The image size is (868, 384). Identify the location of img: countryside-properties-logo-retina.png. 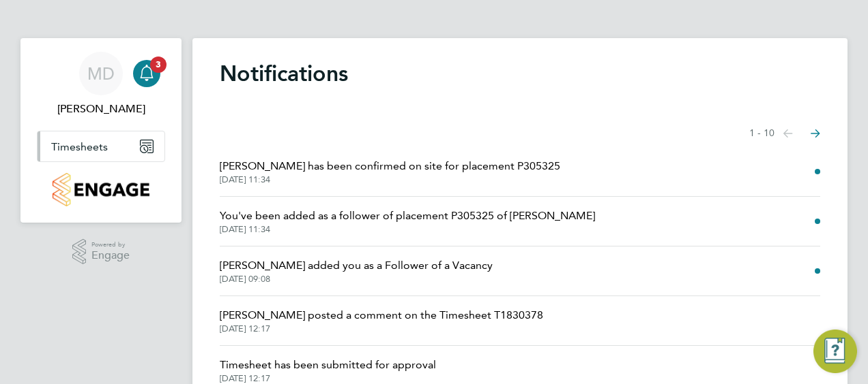
(100, 190).